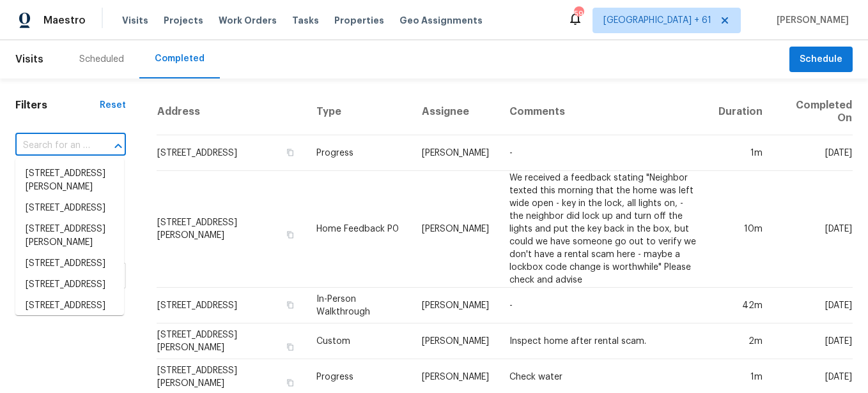 Image resolution: width=868 pixels, height=393 pixels. Describe the element at coordinates (603, 229) in the screenshot. I see `td: We received a feedback stating "Neighbor texted this morning that the home was left wide open - k...` at that location.